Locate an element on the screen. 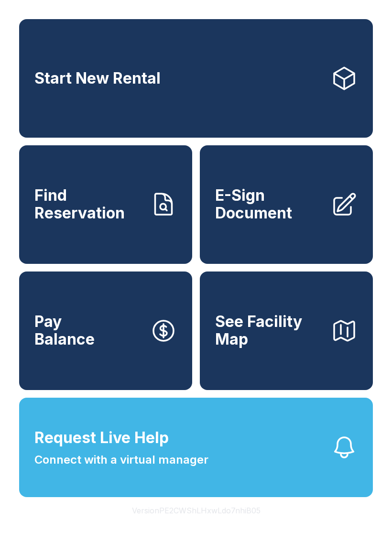 This screenshot has height=543, width=392. span: E-Sign Document is located at coordinates (269, 204).